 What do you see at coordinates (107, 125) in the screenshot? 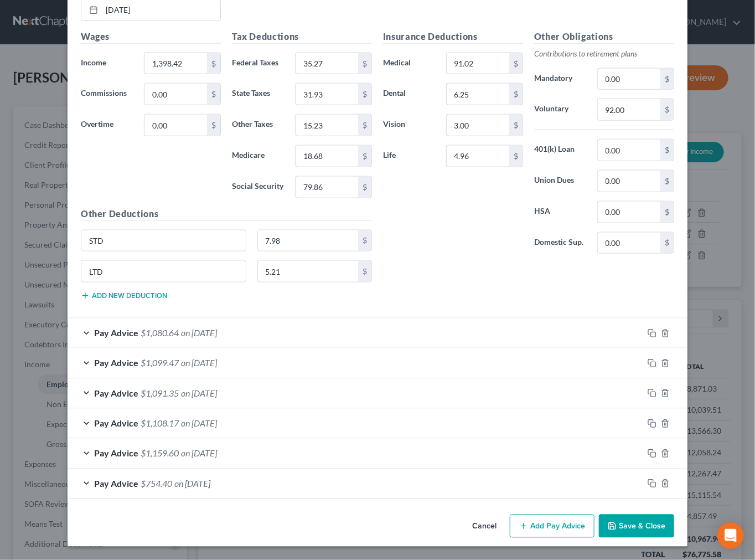
I see `label: Overtime` at bounding box center [107, 125].